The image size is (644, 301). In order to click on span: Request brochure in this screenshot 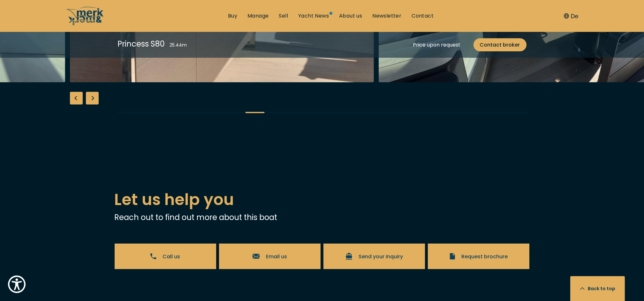, I will do `click(484, 256)`.